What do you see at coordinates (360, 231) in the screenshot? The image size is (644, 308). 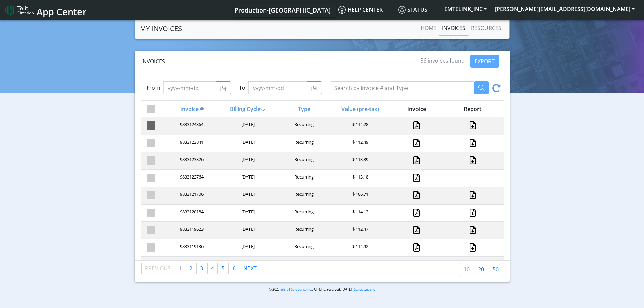 I see `div: $ 112.47` at bounding box center [360, 231].